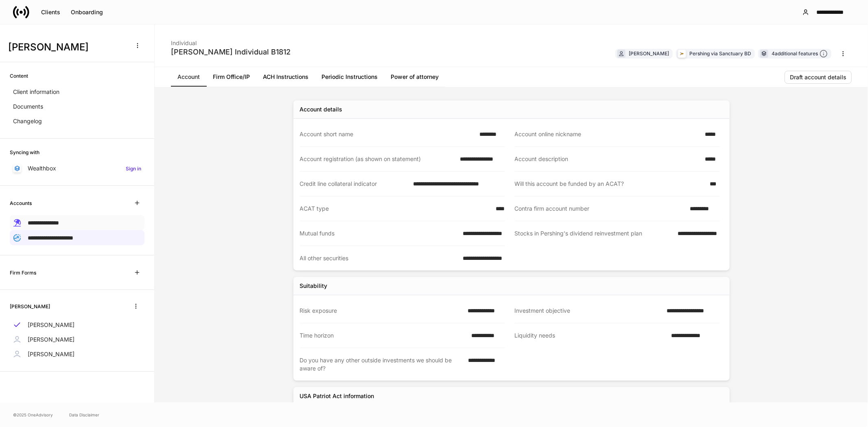 Image resolution: width=868 pixels, height=427 pixels. What do you see at coordinates (388, 134) in the screenshot?
I see `div: Account short name` at bounding box center [388, 134].